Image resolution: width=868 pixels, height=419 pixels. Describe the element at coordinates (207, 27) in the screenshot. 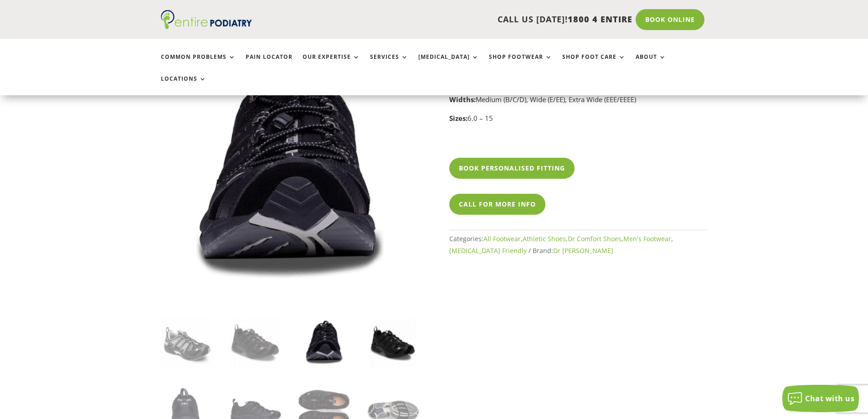

I see `a: Entire Podiatry` at that location.